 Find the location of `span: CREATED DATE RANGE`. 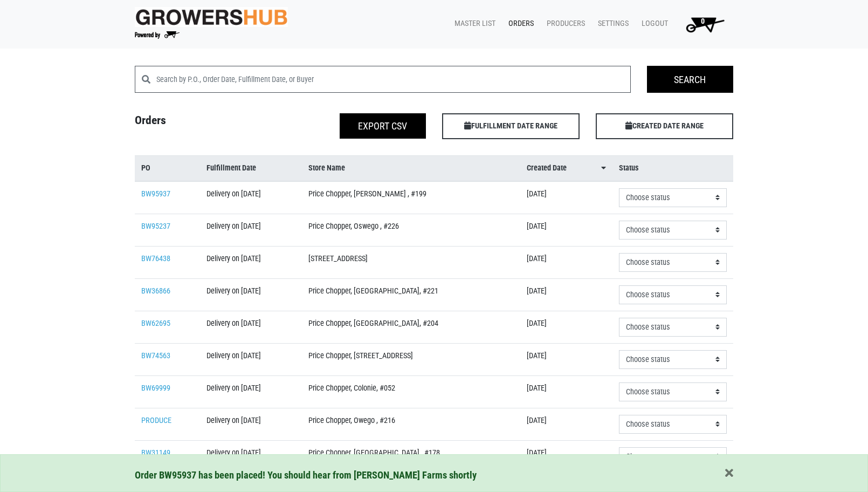

span: CREATED DATE RANGE is located at coordinates (664, 126).